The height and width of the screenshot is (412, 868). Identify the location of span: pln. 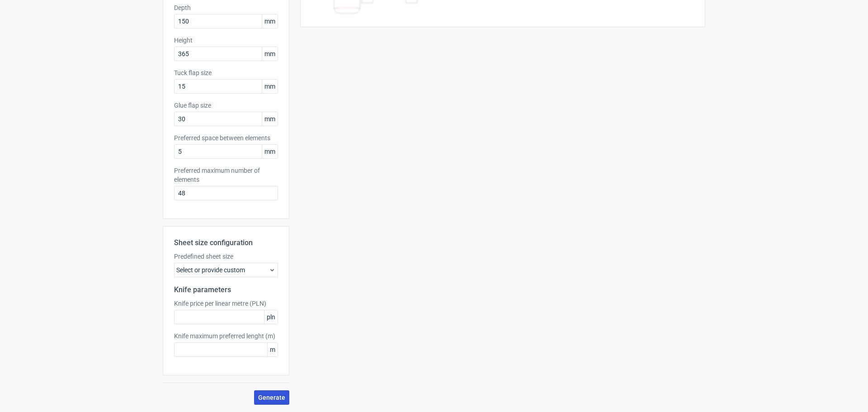
(271, 317).